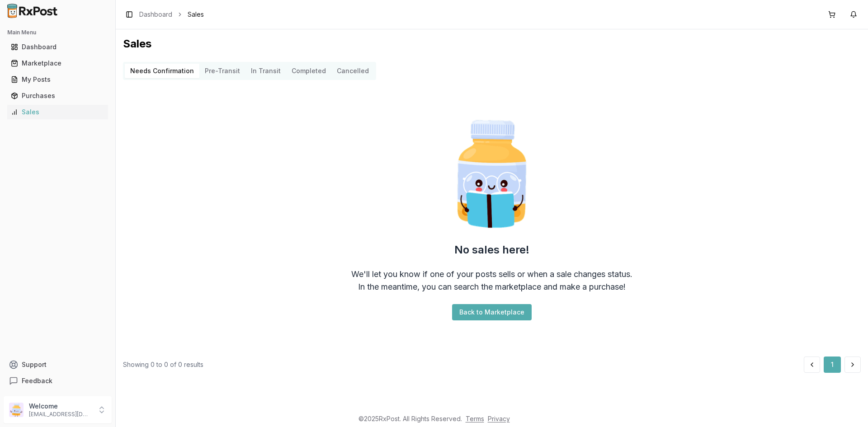 This screenshot has width=868, height=427. I want to click on div: Marketplace, so click(57, 63).